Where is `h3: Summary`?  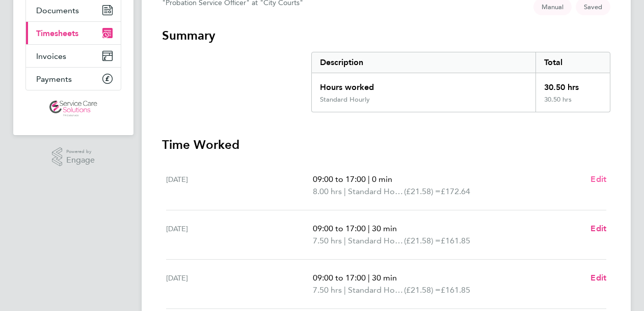 h3: Summary is located at coordinates (386, 35).